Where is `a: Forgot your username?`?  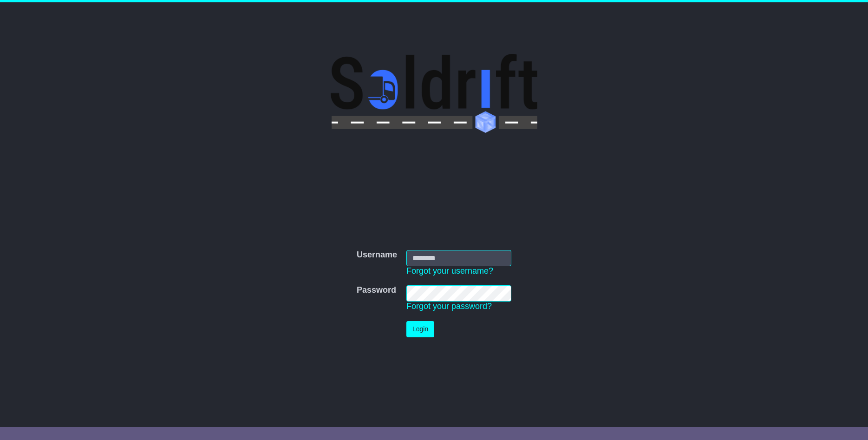
a: Forgot your username? is located at coordinates (450, 271).